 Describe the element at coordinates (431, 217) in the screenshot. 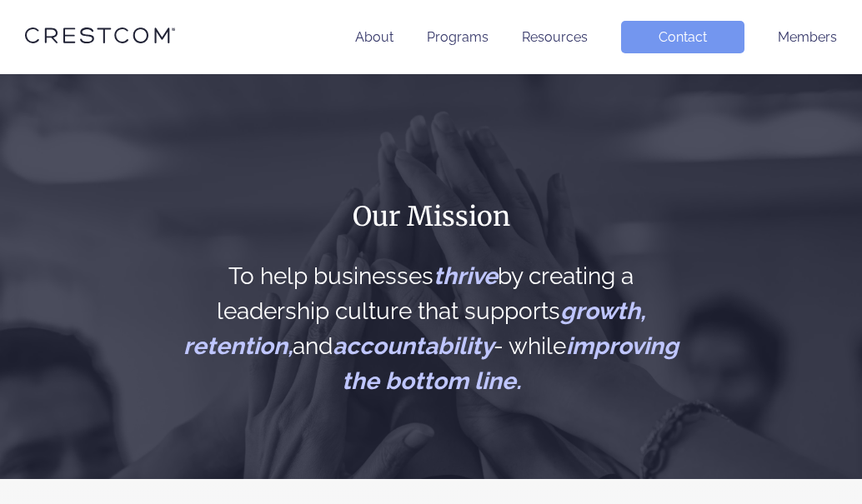

I see `h1: Our Mission` at that location.